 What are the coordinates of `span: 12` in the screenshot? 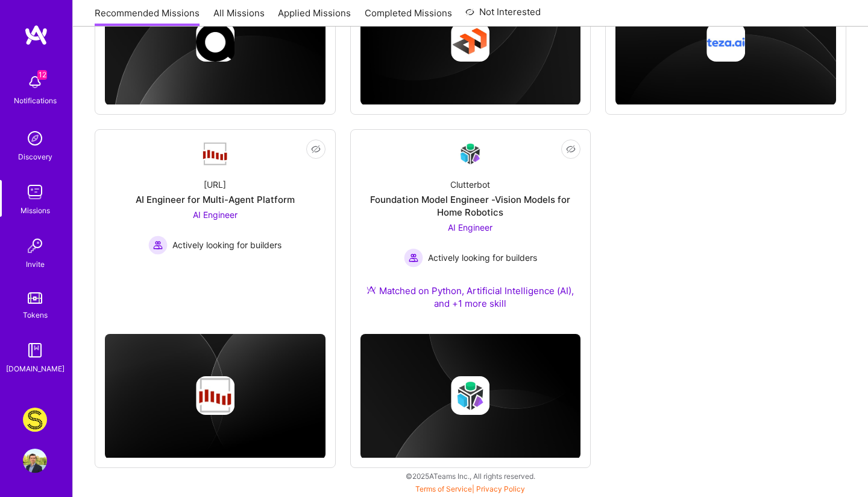 It's located at (42, 75).